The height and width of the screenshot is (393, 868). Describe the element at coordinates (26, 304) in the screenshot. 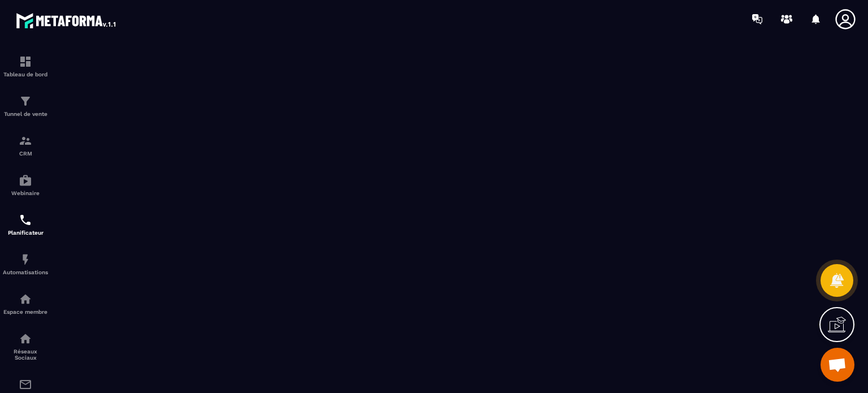

I see `a: automationsautomationsEspace membre` at that location.